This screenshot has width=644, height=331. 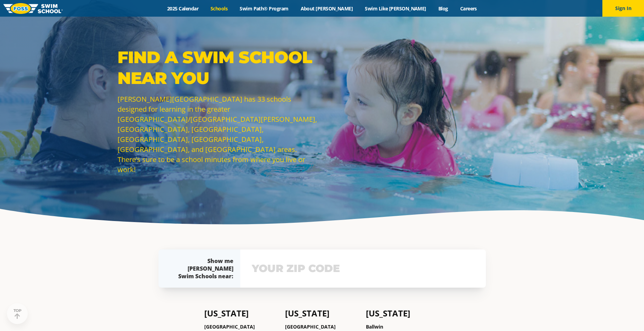 I want to click on a: Schools, so click(x=219, y=8).